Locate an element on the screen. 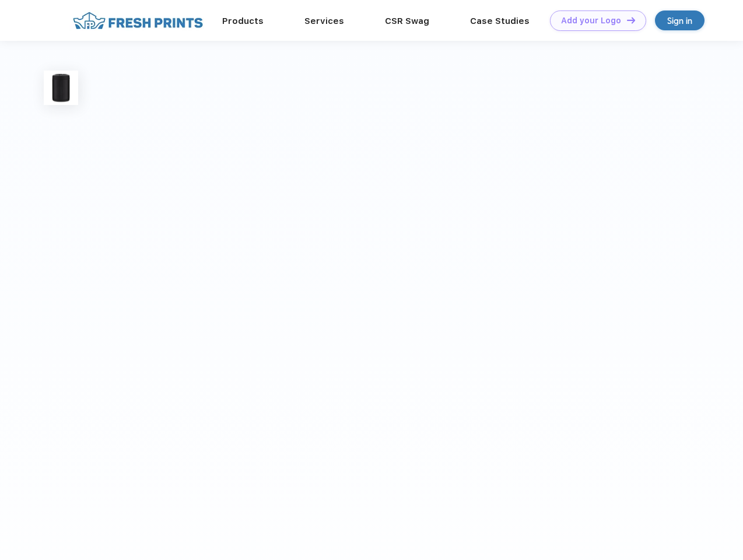 This screenshot has width=743, height=560. img: fo%20logo%202.webp is located at coordinates (138, 21).